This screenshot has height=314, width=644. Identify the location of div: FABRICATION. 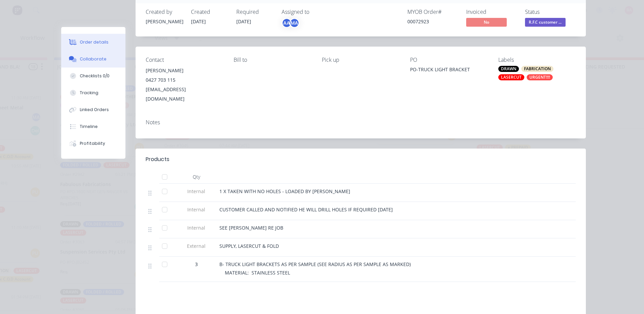
(537, 69).